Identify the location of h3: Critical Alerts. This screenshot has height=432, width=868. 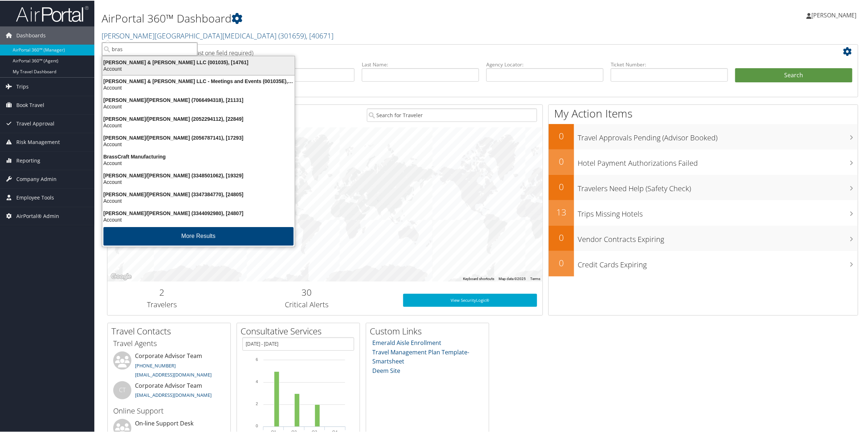
(307, 304).